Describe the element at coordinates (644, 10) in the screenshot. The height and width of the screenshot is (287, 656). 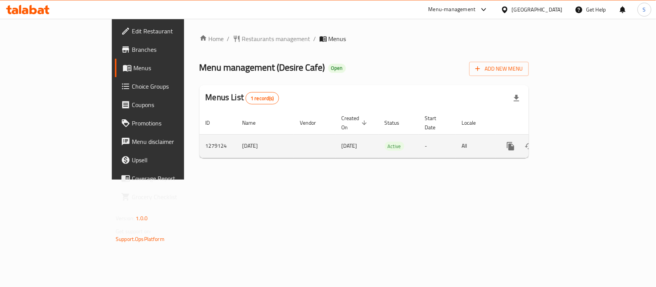
I see `span: S` at that location.